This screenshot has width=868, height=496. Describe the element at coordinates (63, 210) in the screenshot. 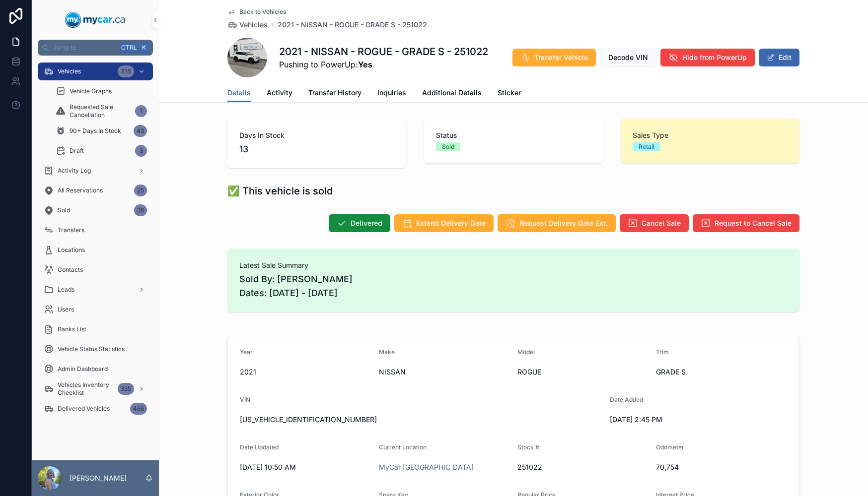

I see `span: Sold` at that location.